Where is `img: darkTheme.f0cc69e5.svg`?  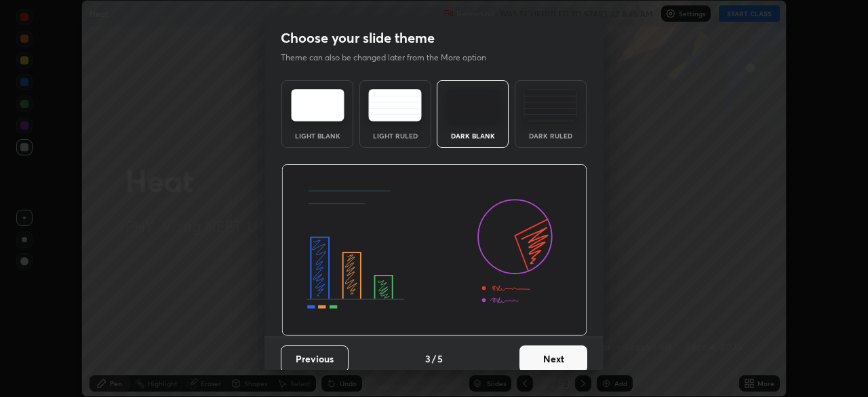 img: darkTheme.f0cc69e5.svg is located at coordinates (473, 105).